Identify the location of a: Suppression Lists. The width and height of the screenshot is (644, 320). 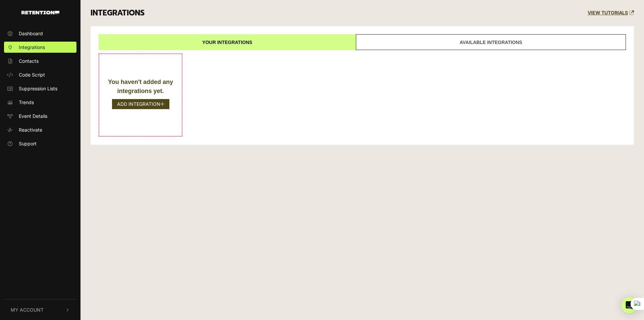
(40, 88).